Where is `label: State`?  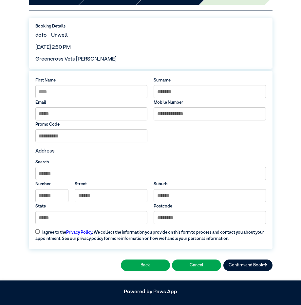
label: State is located at coordinates (91, 206).